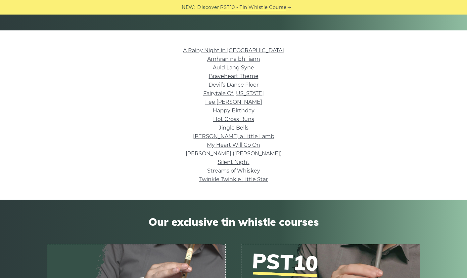 Image resolution: width=467 pixels, height=278 pixels. Describe the element at coordinates (234, 222) in the screenshot. I see `span: Our exclusive tin whistle courses` at that location.